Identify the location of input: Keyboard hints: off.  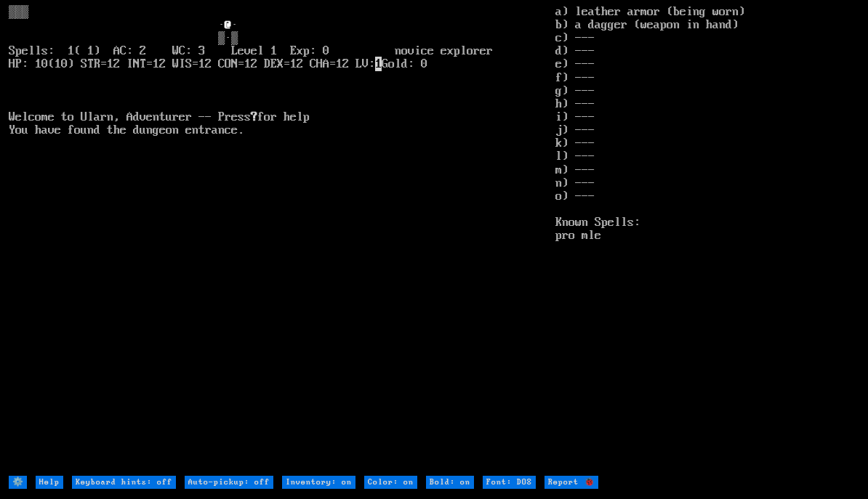
(124, 482).